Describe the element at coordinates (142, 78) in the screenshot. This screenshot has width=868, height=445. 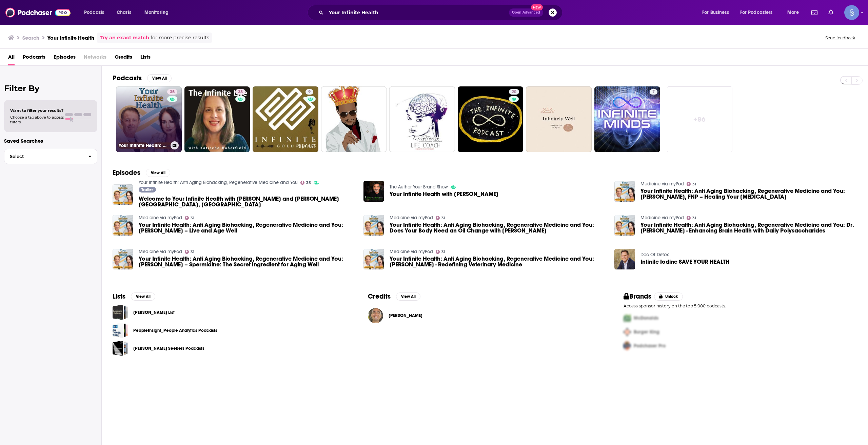
I see `a: PodcastsView All` at that location.